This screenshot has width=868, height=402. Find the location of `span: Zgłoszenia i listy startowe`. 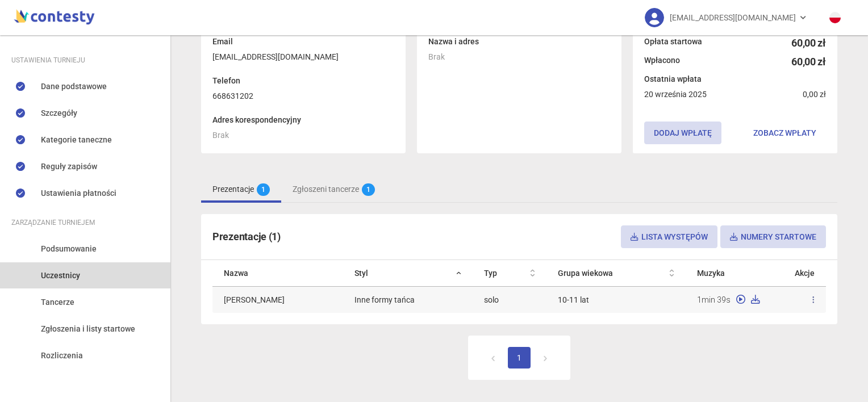

span: Zgłoszenia i listy startowe is located at coordinates (88, 329).